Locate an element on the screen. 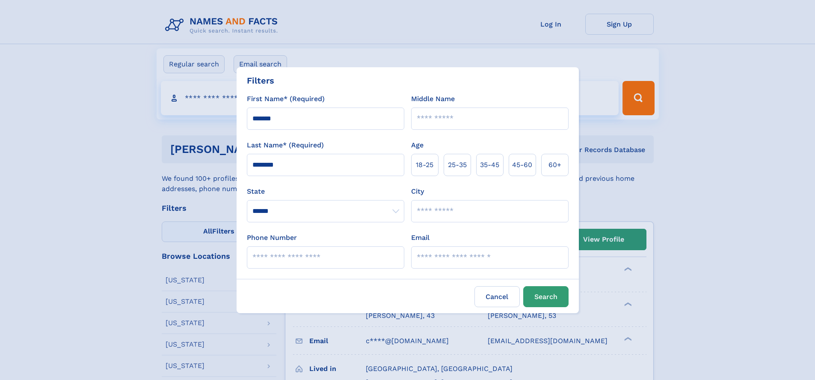  label: Last Name* (Required) is located at coordinates (286, 145).